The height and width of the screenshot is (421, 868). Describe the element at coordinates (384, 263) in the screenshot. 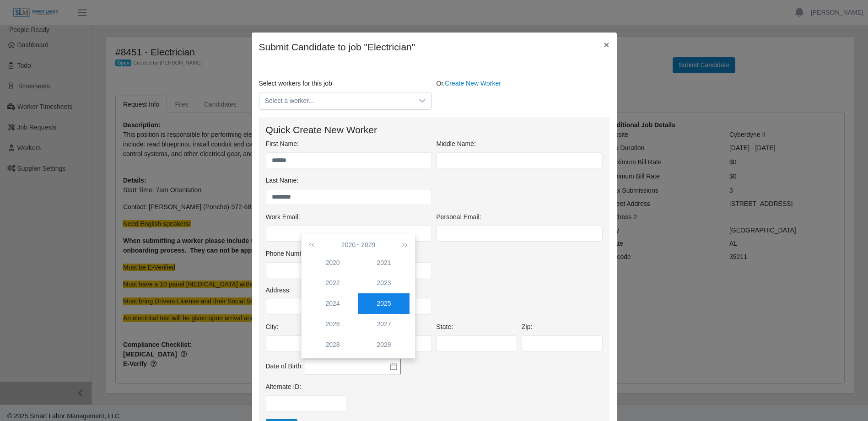

I see `div: 2021` at that location.